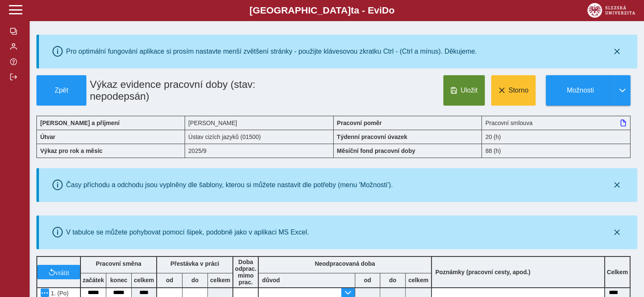 This screenshot has width=644, height=297. Describe the element at coordinates (618, 273) in the screenshot. I see `b: Celkem` at that location.